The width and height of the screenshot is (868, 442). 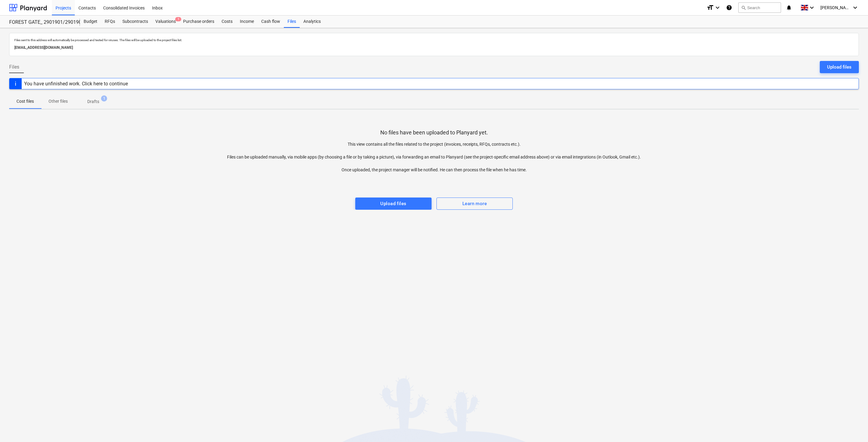 I want to click on p: Drafts, so click(x=93, y=101).